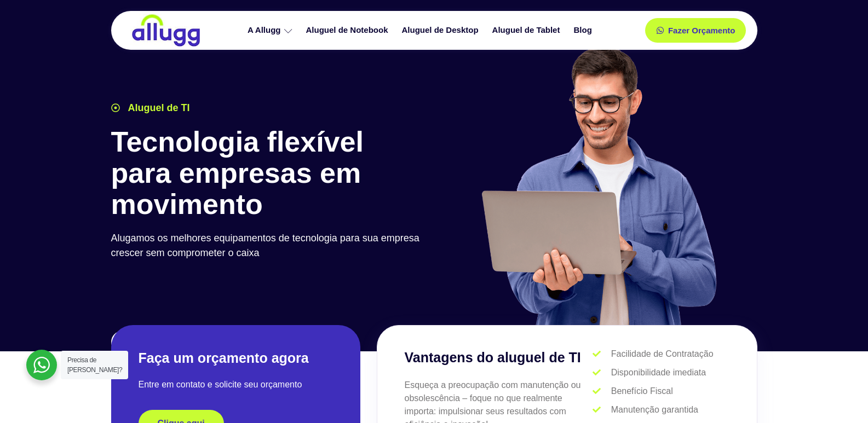  Describe the element at coordinates (696, 30) in the screenshot. I see `a: Fazer Orçamento` at that location.